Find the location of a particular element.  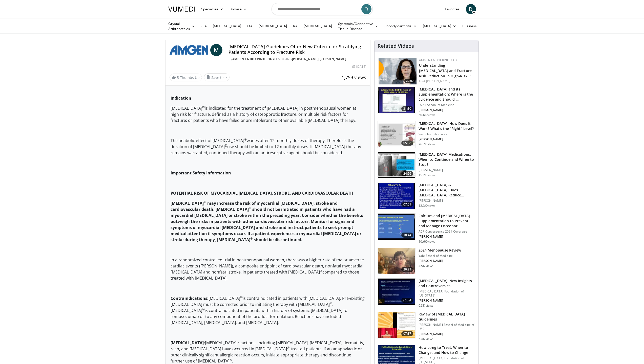

strong: Indication is located at coordinates (181, 98).